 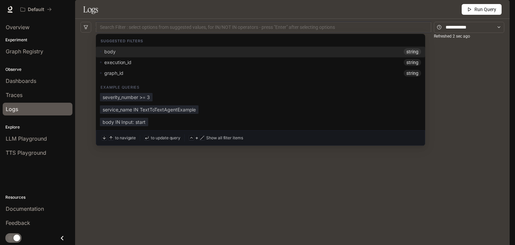 What do you see at coordinates (166, 138) in the screenshot?
I see `span: to update query` at bounding box center [166, 138].